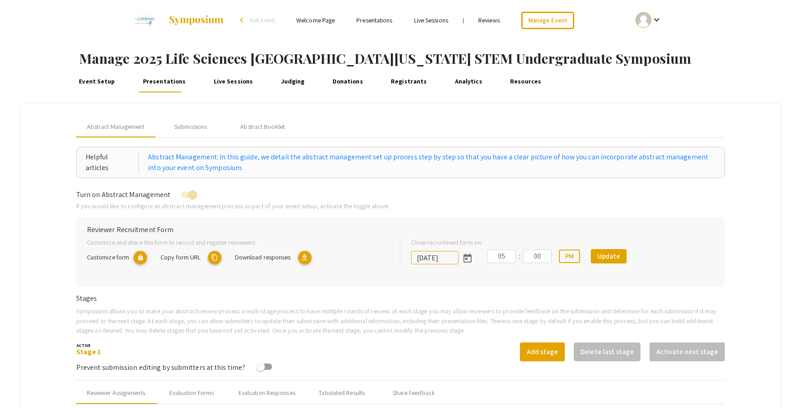 The height and width of the screenshot is (408, 801). Describe the element at coordinates (543, 352) in the screenshot. I see `button: Add stage` at that location.